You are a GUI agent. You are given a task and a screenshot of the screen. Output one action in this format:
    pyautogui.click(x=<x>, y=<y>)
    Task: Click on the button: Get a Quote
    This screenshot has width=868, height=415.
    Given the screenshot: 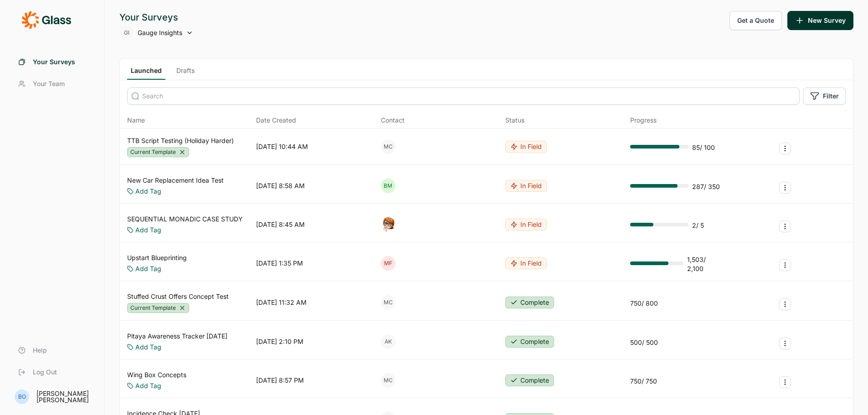 What is the action you would take?
    pyautogui.click(x=755, y=21)
    